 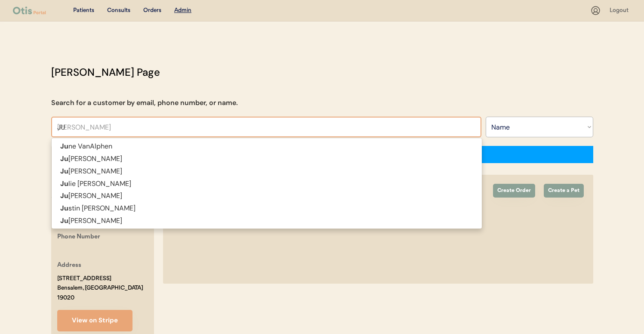 What do you see at coordinates (514, 190) in the screenshot?
I see `button: Create Order` at bounding box center [514, 190].